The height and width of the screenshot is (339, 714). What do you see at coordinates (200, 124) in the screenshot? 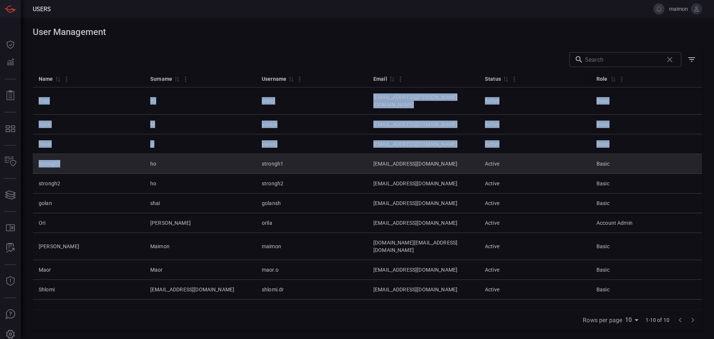
I see `td: Ni` at bounding box center [200, 124].